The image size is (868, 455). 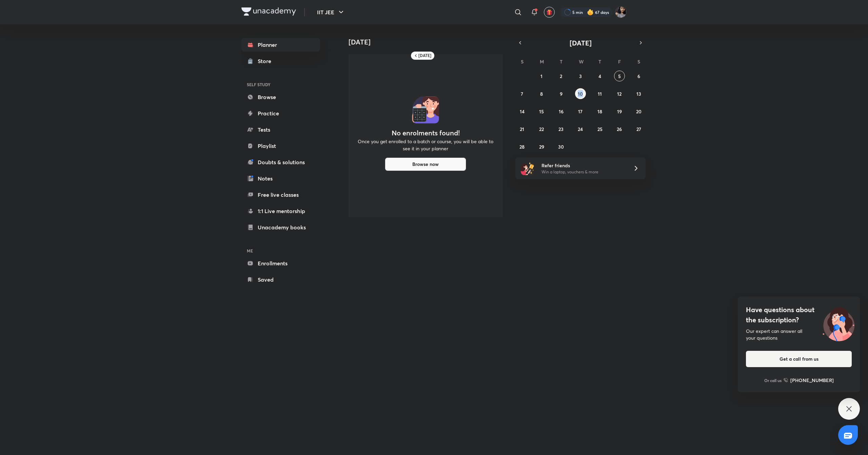 I want to click on button: September 6, 2025, so click(x=639, y=76).